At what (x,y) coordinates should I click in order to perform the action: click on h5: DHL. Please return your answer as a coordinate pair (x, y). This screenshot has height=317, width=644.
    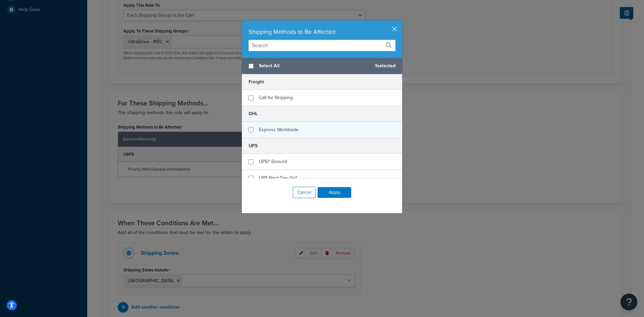
    Looking at the image, I should click on (322, 114).